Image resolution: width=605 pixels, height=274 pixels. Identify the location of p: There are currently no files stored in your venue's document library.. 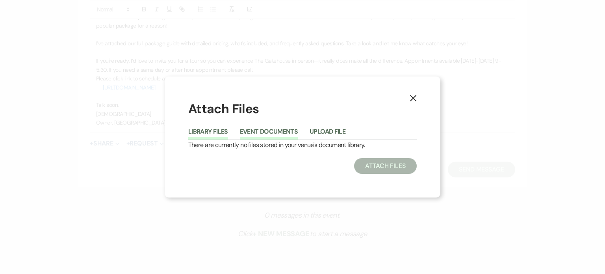
(302, 145).